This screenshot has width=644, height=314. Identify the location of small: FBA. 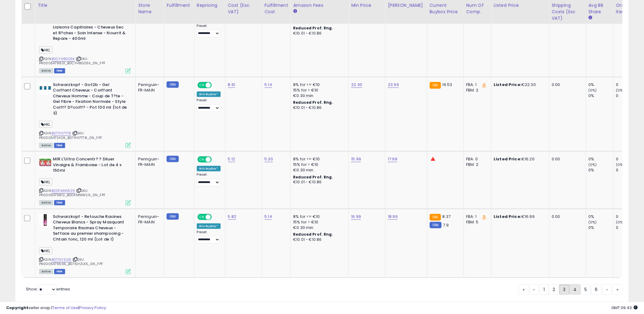
(435, 85).